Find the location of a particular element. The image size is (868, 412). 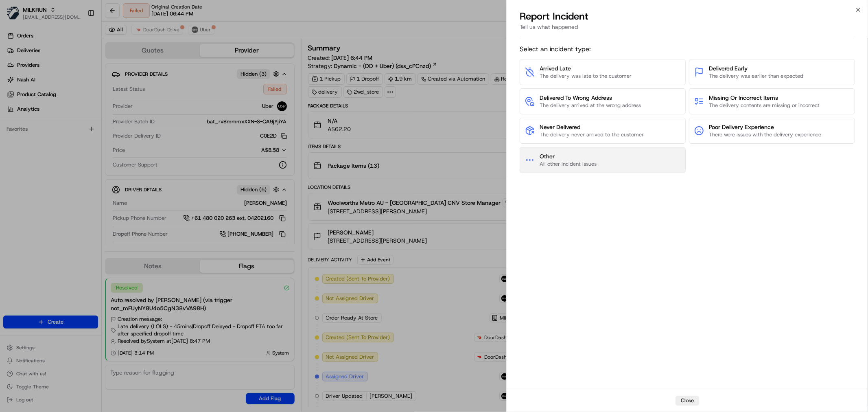

p: Report Incident is located at coordinates (554, 16).